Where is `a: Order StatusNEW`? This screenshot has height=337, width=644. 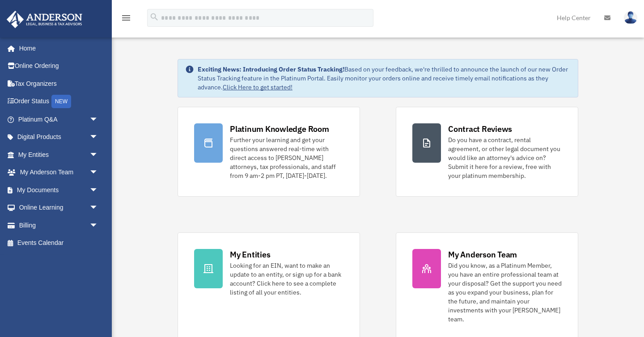
a: Order StatusNEW is located at coordinates (59, 101).